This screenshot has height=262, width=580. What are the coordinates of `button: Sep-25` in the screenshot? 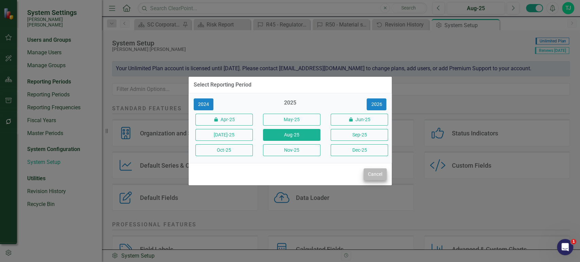 It's located at (359, 135).